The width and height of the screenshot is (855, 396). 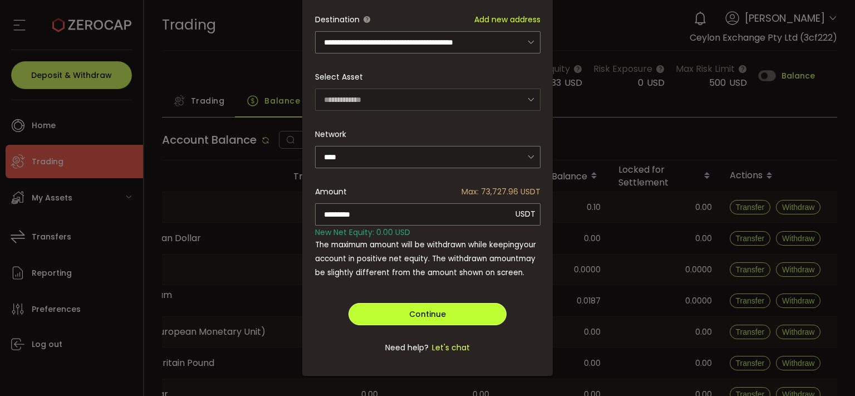 What do you see at coordinates (425, 252) in the screenshot?
I see `span: your account in positive net equity. The withdrawn amount` at bounding box center [425, 252].